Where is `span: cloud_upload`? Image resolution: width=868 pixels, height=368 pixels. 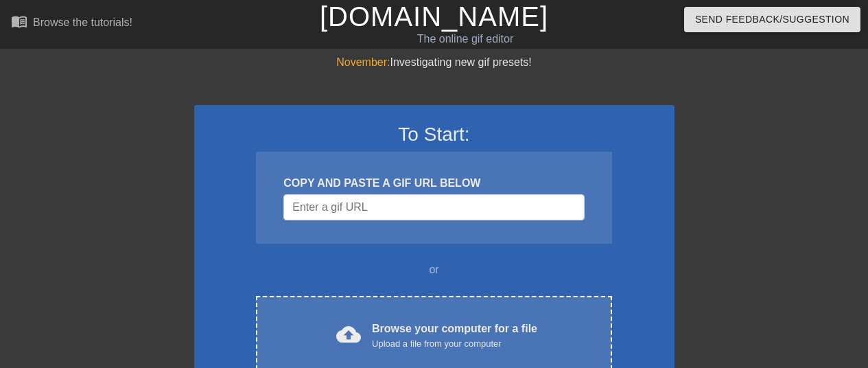
span: cloud_upload is located at coordinates (348, 334).